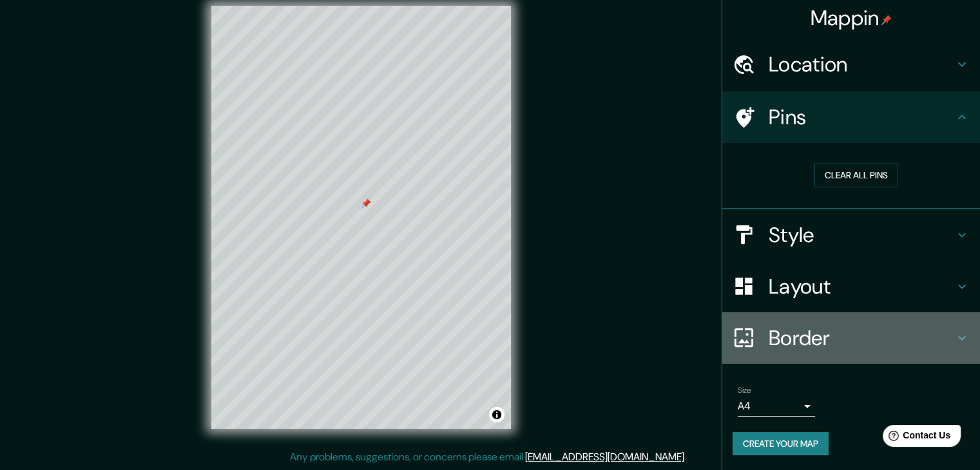  Describe the element at coordinates (862, 338) in the screenshot. I see `h4: Border` at that location.